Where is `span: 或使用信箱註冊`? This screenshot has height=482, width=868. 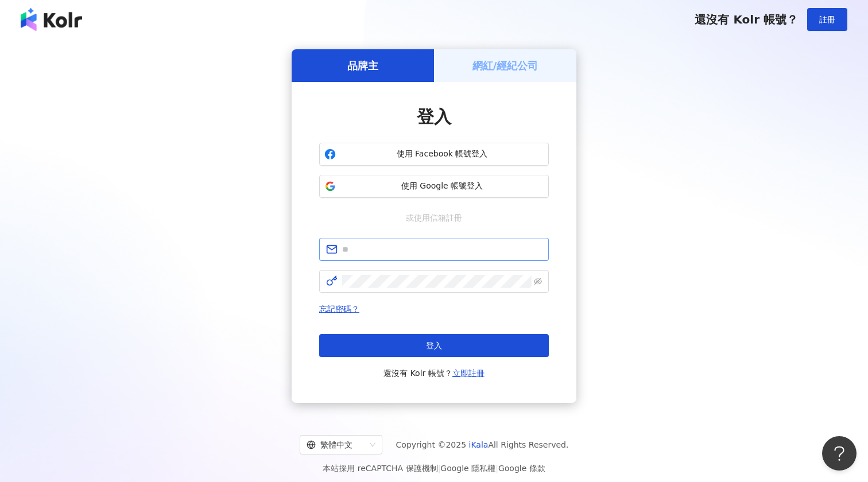
span: 或使用信箱註冊 is located at coordinates (434, 218).